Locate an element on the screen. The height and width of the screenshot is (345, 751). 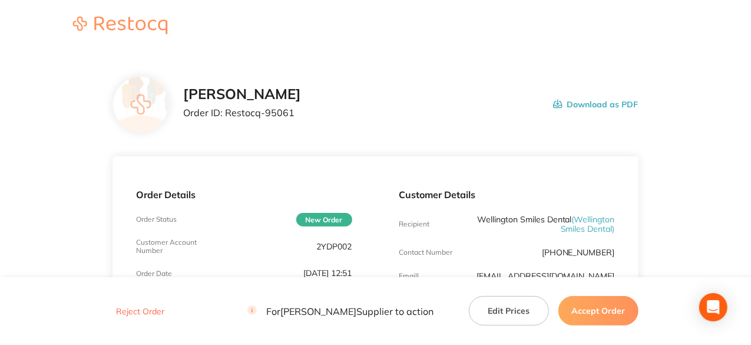
p: Order Status is located at coordinates (156, 219).